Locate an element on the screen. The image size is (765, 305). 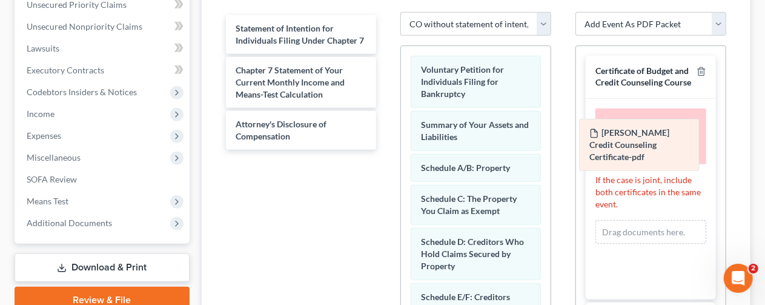
span: Certificate of Budget and Credit Counseling Course is located at coordinates (643, 76).